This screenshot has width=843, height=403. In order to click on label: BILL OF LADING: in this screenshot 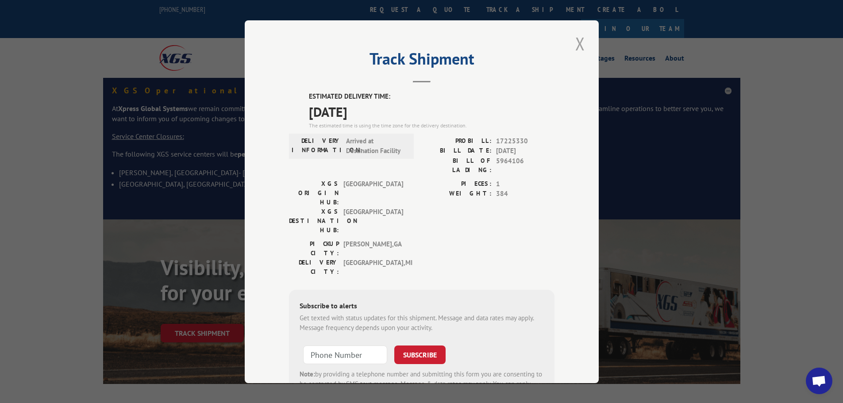, I will do `click(457, 165)`.